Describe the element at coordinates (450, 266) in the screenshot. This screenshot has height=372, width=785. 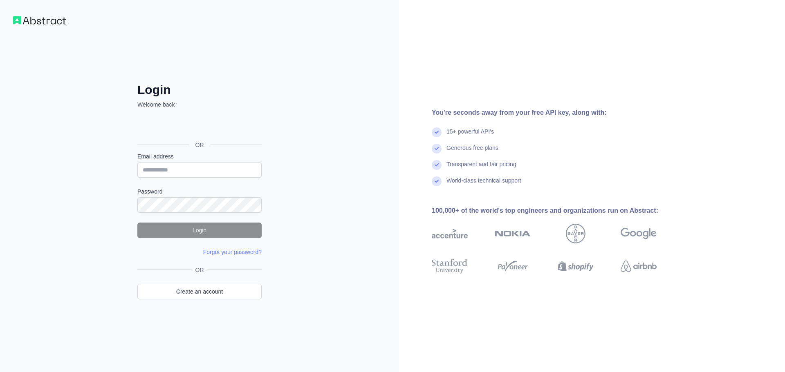
I see `img: stanford university` at that location.